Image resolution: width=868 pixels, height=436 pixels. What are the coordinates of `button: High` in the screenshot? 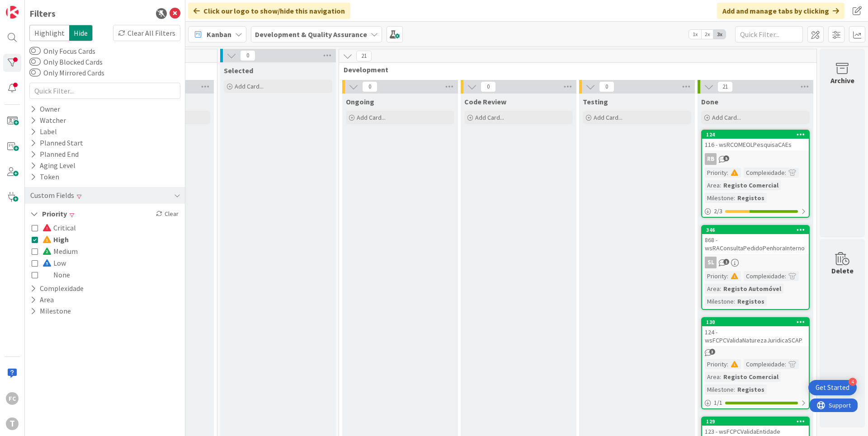 It's located at (50, 240).